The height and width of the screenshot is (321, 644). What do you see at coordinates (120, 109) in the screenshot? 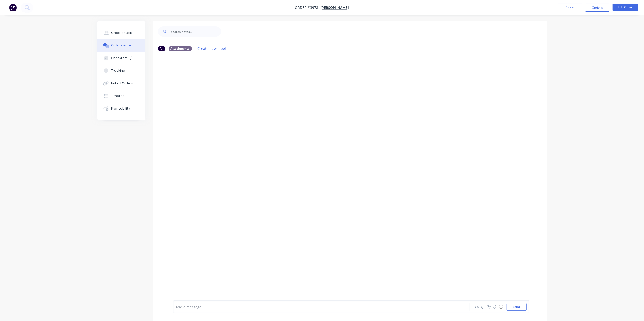
I see `div: Profitability` at bounding box center [120, 109].